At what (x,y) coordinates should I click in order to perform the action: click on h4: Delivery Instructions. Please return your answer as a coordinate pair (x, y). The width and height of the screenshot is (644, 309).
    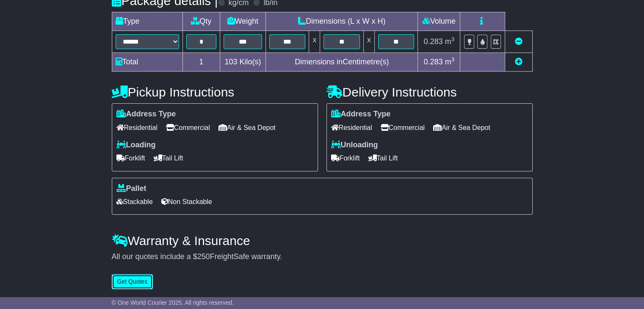
    Looking at the image, I should click on (430, 92).